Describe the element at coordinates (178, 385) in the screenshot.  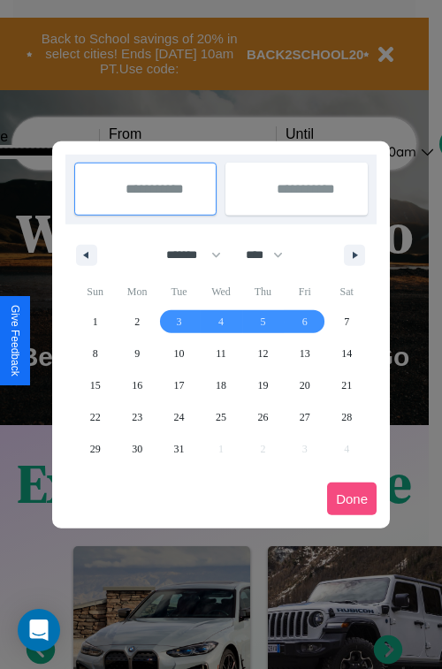
I see `button: 17` at that location.